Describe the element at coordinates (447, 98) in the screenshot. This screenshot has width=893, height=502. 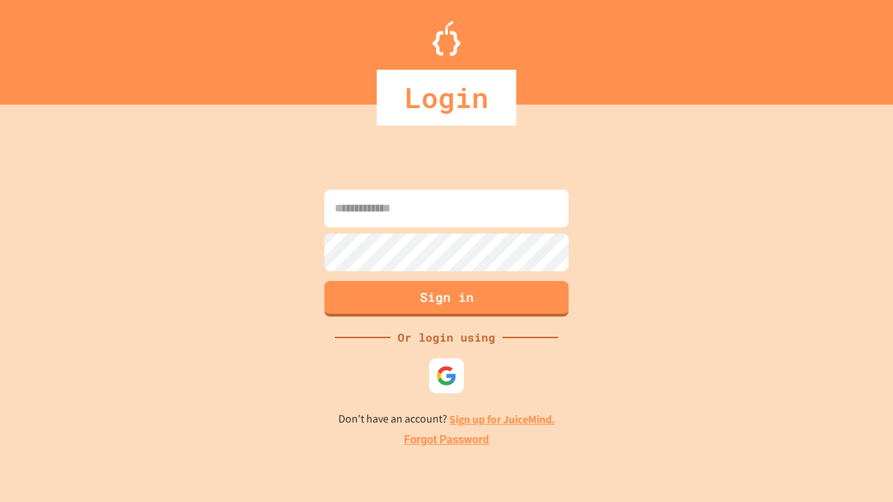
I see `div: Login` at that location.